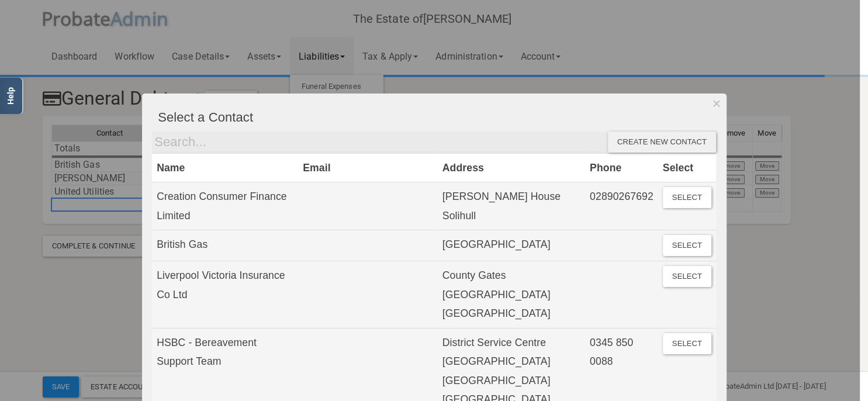 This screenshot has width=868, height=401. What do you see at coordinates (621, 167) in the screenshot?
I see `th: Phone` at bounding box center [621, 167].